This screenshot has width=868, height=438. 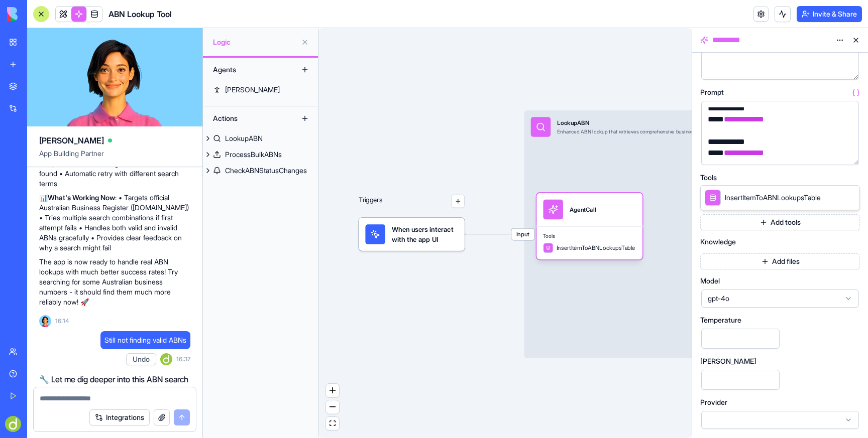 I want to click on a: CheckABNStatusChanges, so click(x=260, y=171).